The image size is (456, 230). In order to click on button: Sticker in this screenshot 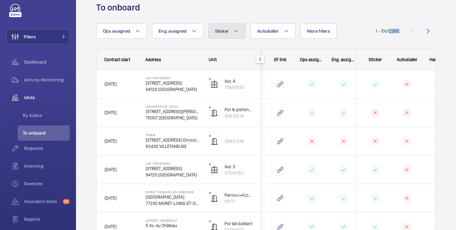, I will do `click(227, 31)`.